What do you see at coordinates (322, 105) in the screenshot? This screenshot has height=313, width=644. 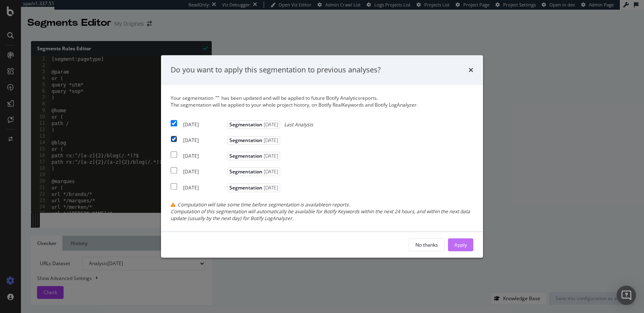 I see `div: The segmentation will be applied to your whole project history, on Botify RealKeywords and Botify...` at bounding box center [322, 105].